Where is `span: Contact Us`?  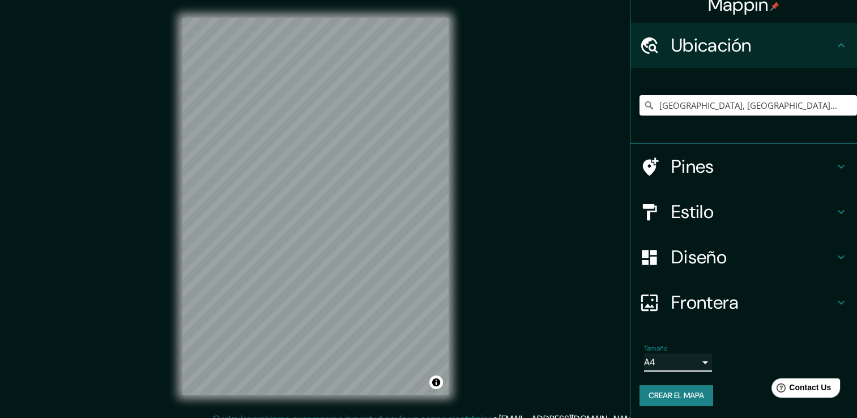
span: Contact Us is located at coordinates (54, 14).